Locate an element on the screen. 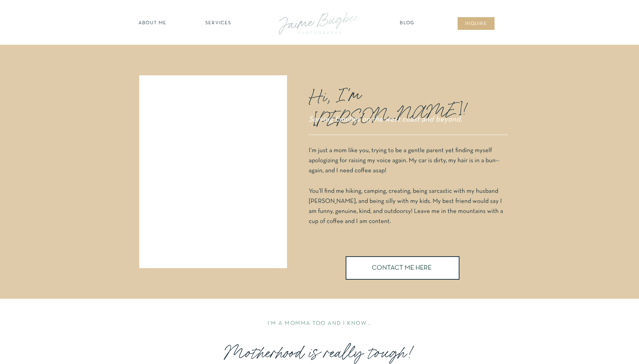  p: I'm just a mom like you, trying to be a gentle parent yet finding myself apologizing for raising ... is located at coordinates (407, 190).